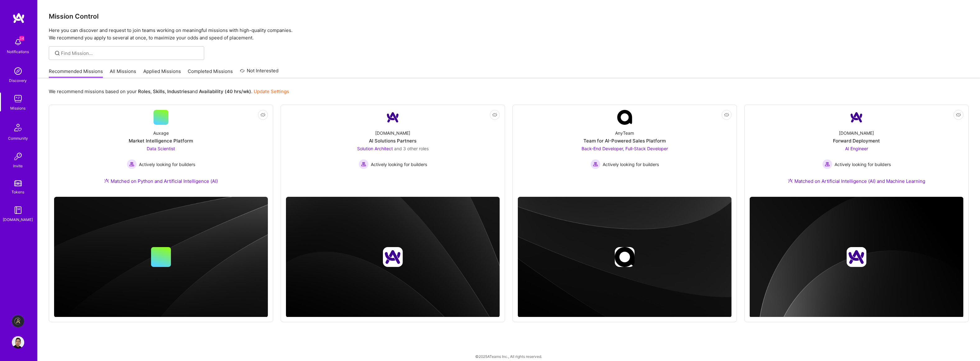  I want to click on div: Notifications, so click(18, 52).